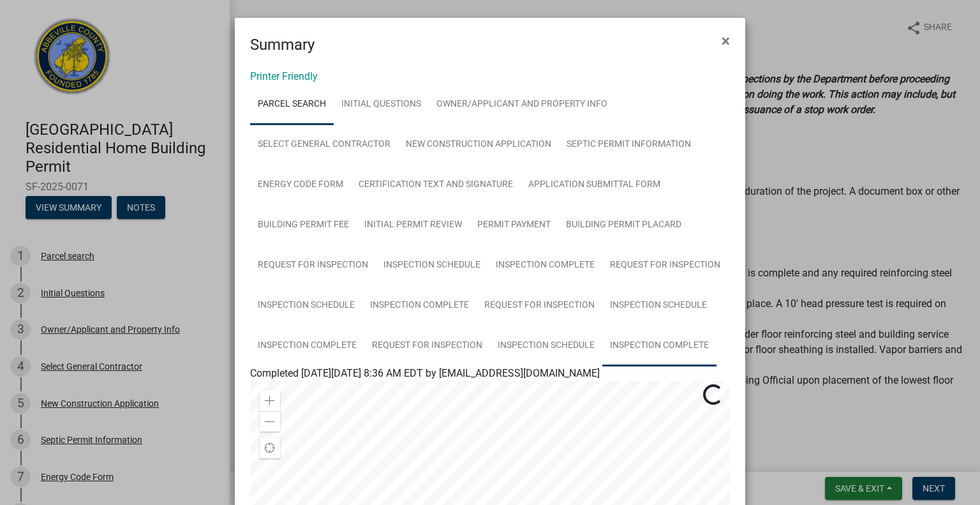 This screenshot has height=505, width=980. I want to click on div: Zoom out, so click(270, 421).